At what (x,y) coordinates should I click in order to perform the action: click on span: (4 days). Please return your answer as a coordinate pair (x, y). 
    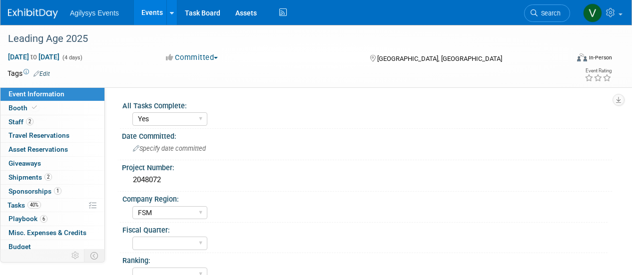
    Looking at the image, I should click on (72, 57).